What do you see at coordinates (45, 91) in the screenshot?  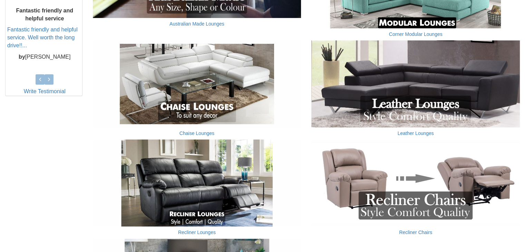 I see `a: Write Testimonial` at bounding box center [45, 91].